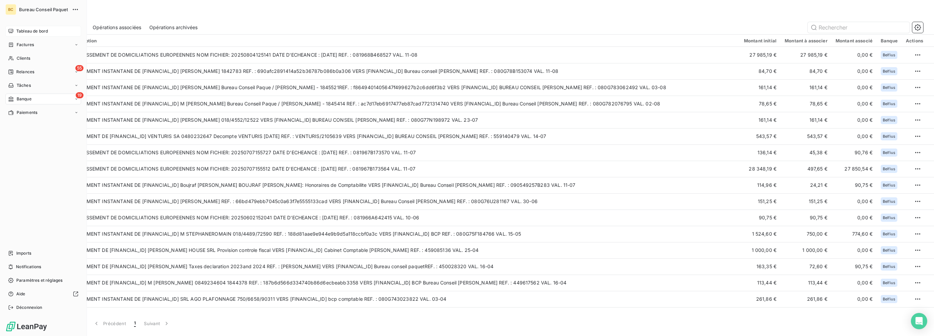  Describe the element at coordinates (24, 86) in the screenshot. I see `span: Tâches` at that location.